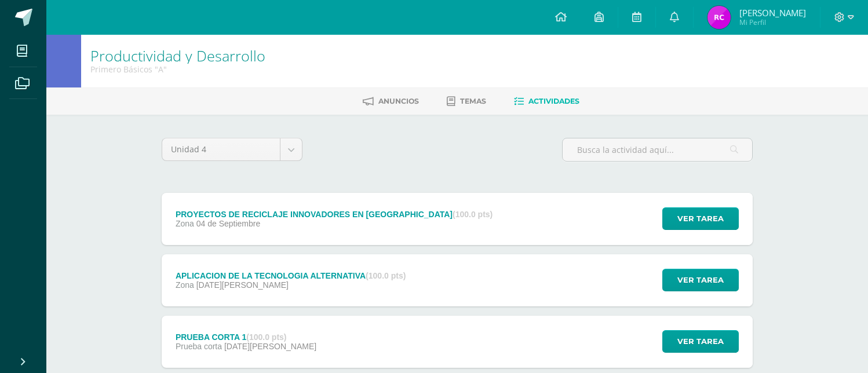 This screenshot has height=373, width=868. Describe the element at coordinates (178, 56) in the screenshot. I see `h1: Productividad y Desarrollo` at that location.